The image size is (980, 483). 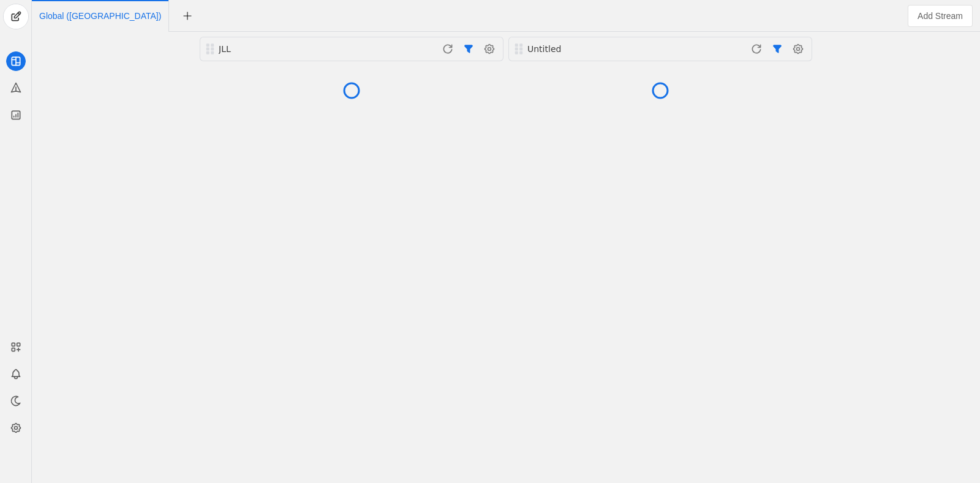 What do you see at coordinates (187, 15) in the screenshot?
I see `app-icon-button: New Tab` at bounding box center [187, 15].